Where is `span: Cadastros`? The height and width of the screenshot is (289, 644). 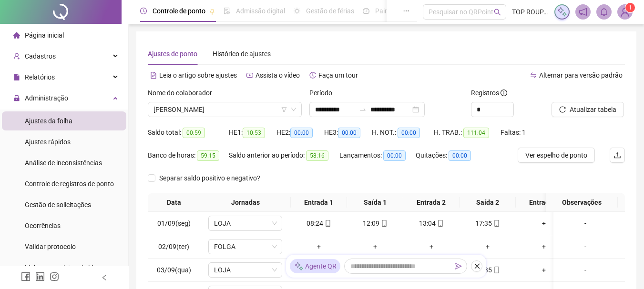
span: Cadastros is located at coordinates (40, 56).